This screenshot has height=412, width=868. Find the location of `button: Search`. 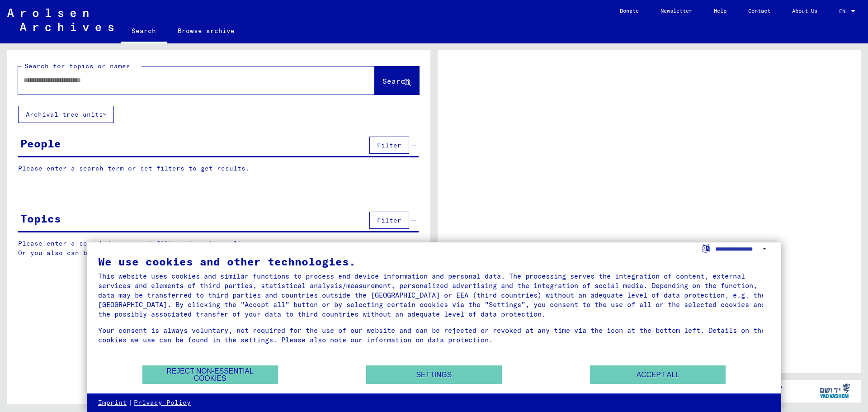

button: Search is located at coordinates (397, 81).